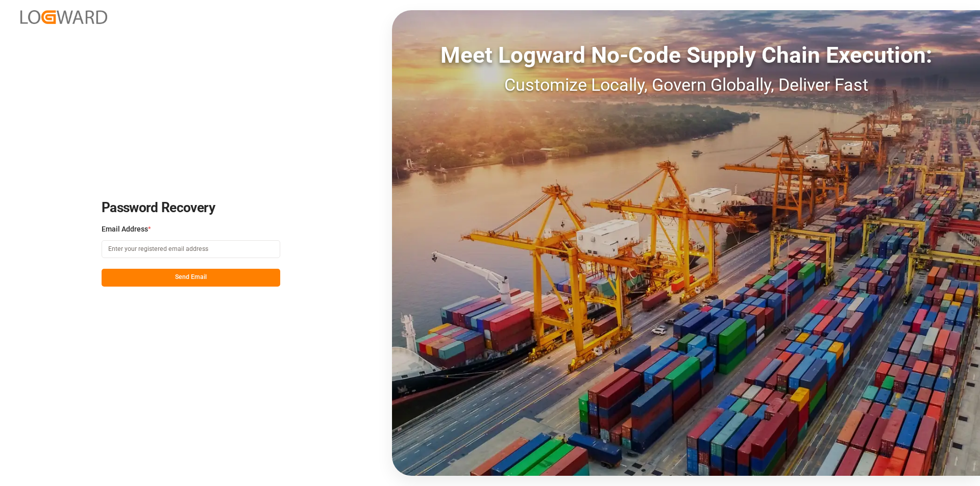 The height and width of the screenshot is (486, 980). Describe the element at coordinates (191, 249) in the screenshot. I see `input: Enter your registered email address` at that location.